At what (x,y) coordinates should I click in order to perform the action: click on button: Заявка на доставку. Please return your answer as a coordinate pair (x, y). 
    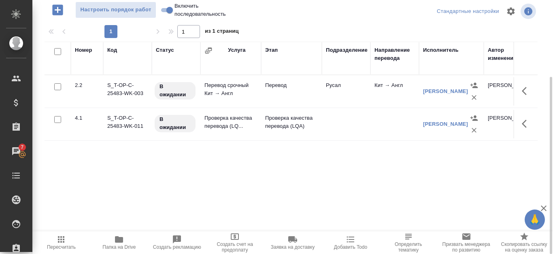
    Looking at the image, I should click on (292, 243).